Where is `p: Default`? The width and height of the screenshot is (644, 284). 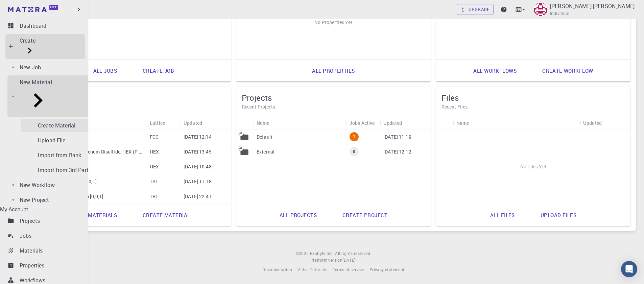
p: Default is located at coordinates (265, 137).